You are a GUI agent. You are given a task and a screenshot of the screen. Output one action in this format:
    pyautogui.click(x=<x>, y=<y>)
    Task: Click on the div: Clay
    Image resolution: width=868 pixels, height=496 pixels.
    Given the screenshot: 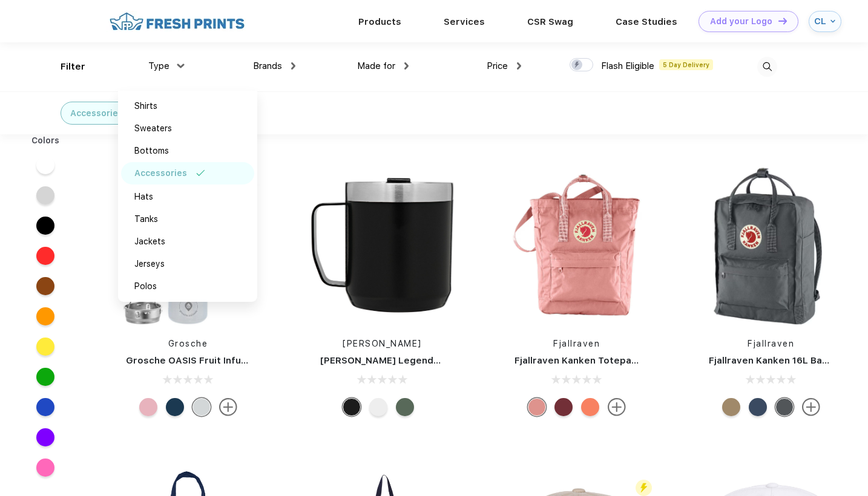 What is the action you would take?
    pyautogui.click(x=731, y=407)
    